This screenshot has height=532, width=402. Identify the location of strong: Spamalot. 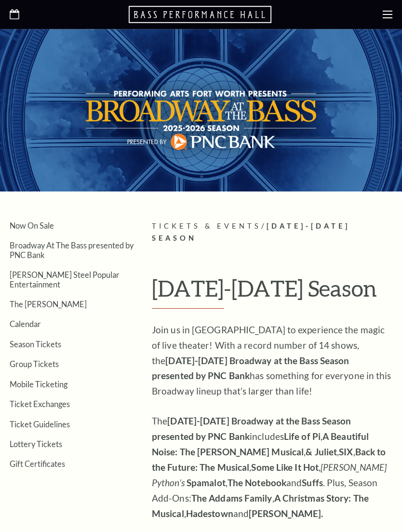
(205, 482).